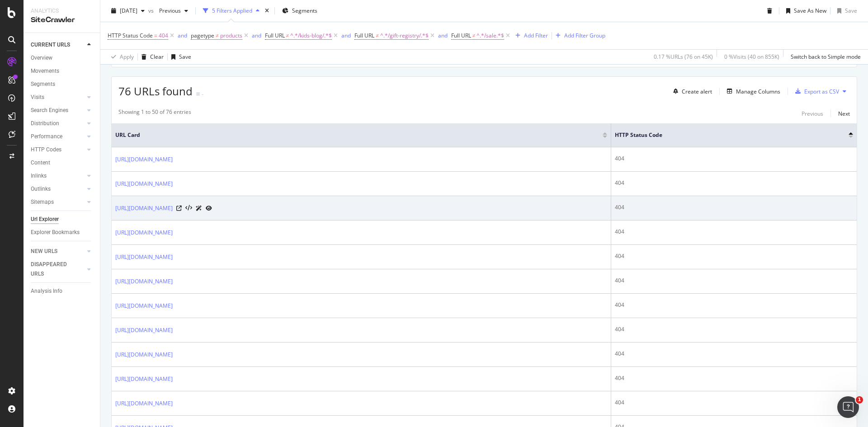 Image resolution: width=868 pixels, height=427 pixels. Describe the element at coordinates (822, 91) in the screenshot. I see `div: Export as CSV` at that location.